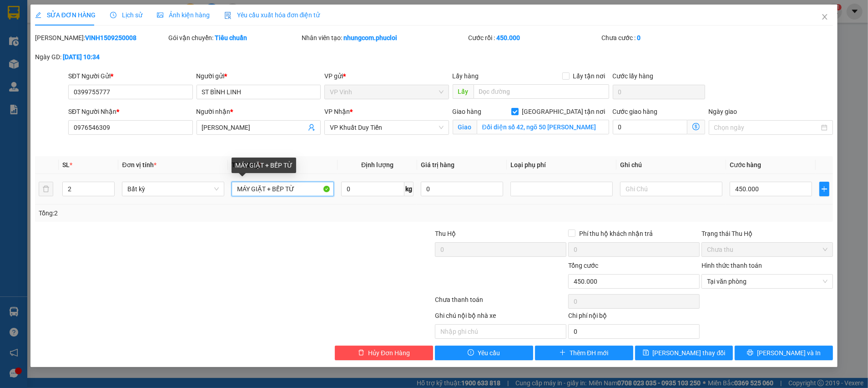  Describe the element at coordinates (732, 265) in the screenshot. I see `label: Hình thức thanh toán` at that location.